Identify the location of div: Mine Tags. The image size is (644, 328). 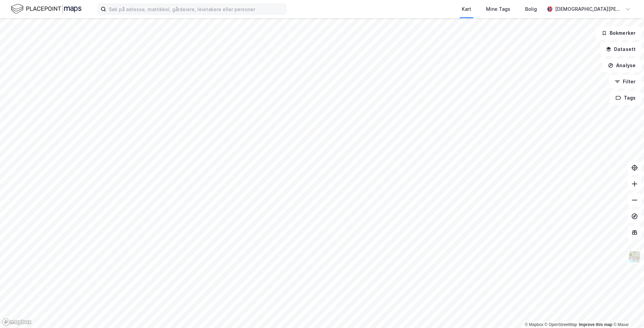
(498, 9).